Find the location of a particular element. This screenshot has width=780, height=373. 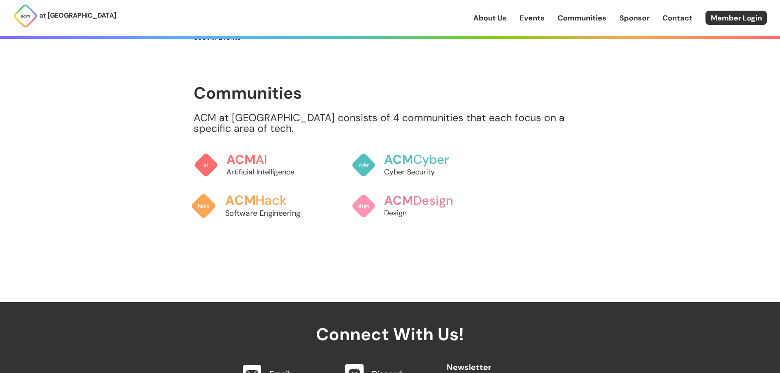

h3: AI is located at coordinates (270, 160).